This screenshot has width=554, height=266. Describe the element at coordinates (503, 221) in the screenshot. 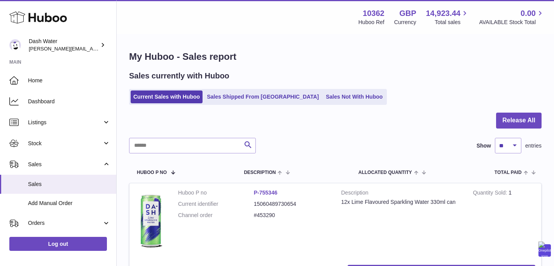

I see `td: 1` at that location.